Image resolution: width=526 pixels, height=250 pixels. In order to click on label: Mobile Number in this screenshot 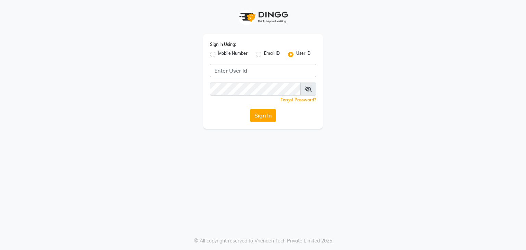, I will do `click(233, 54)`.